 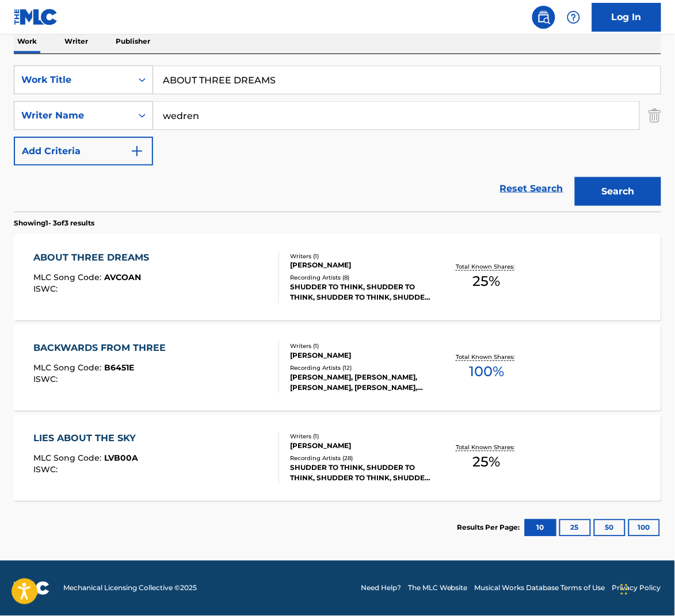 I want to click on div: Recording Artists ( 12 ), so click(x=361, y=368).